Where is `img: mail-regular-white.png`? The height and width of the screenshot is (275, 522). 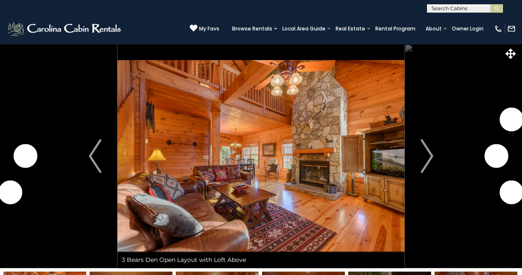
img: mail-regular-white.png is located at coordinates (512, 29).